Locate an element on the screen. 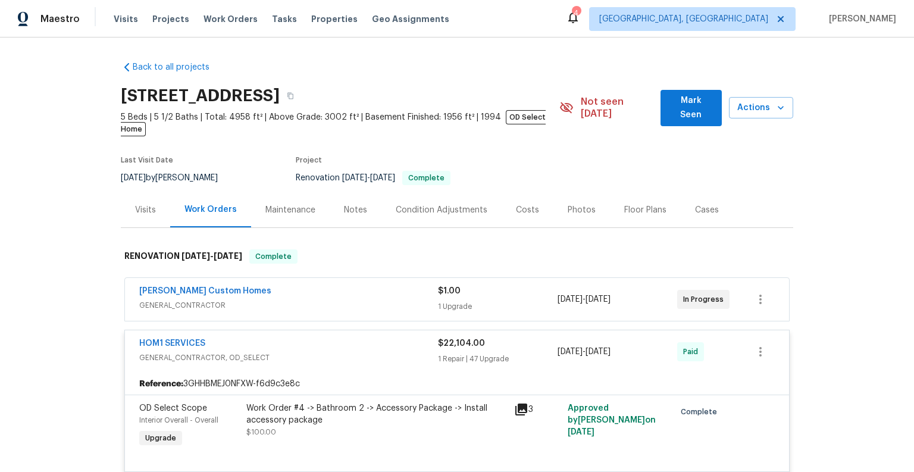 The width and height of the screenshot is (914, 472). span: Project is located at coordinates (309, 160).